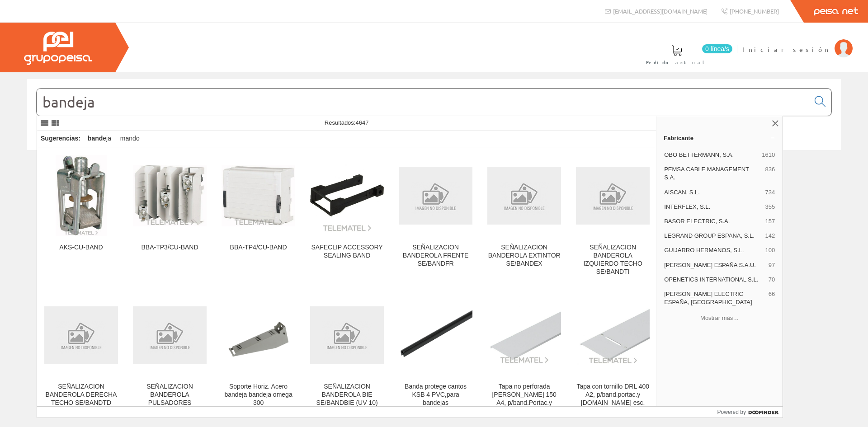 This screenshot has height=427, width=868. What do you see at coordinates (612, 217) in the screenshot?
I see `a: SEÑALIZACION BANDEROLA IZQUIERDO TECHO SE/BANDTI SEÑALIZACION BANDEROLA IZQUIERDO TECHO SE/BANDTI` at bounding box center [612, 217].